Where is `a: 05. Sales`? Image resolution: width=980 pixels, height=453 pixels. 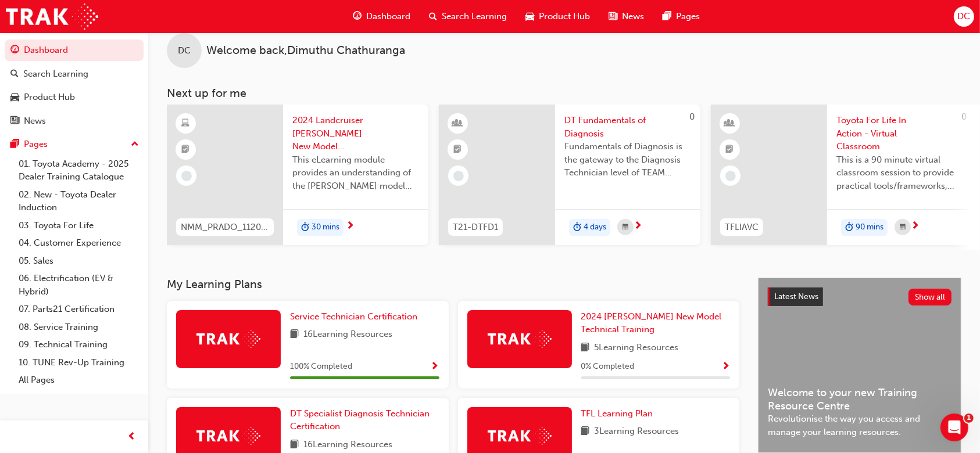 a: 05. Sales is located at coordinates (78, 260).